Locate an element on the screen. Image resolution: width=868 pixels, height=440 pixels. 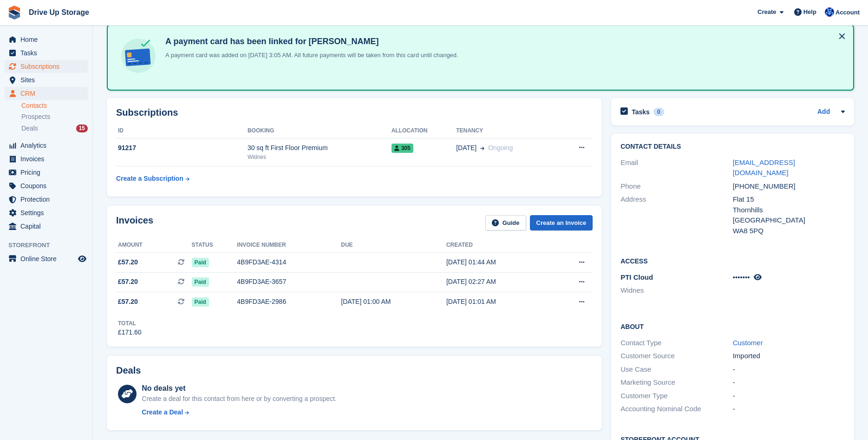
span: Analytics is located at coordinates (48, 145).